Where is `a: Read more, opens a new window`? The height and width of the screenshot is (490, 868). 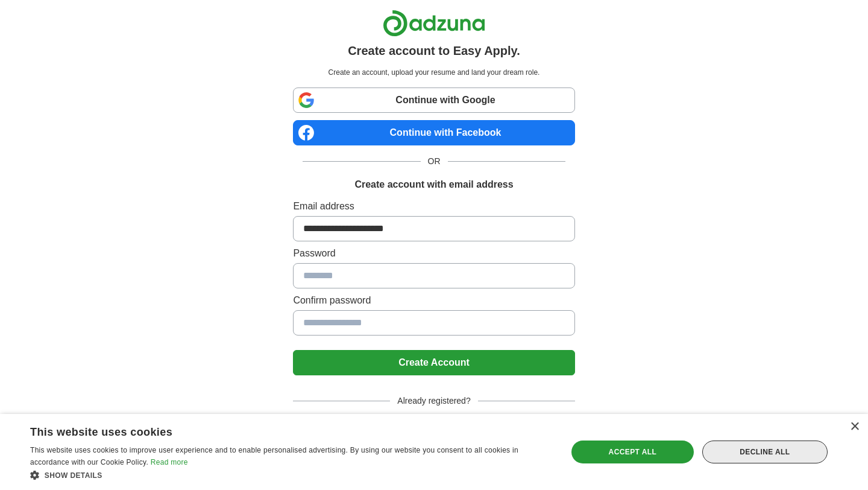
a: Read more, opens a new window is located at coordinates (170, 462).